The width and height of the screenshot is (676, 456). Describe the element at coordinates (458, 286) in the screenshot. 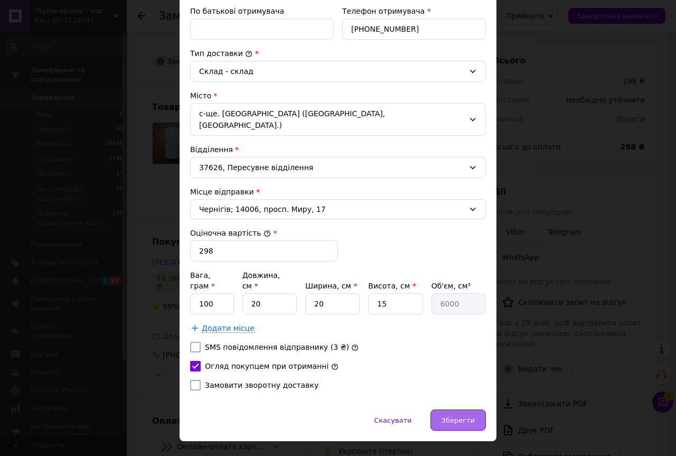

I see `div: Об'єм, см³` at that location.